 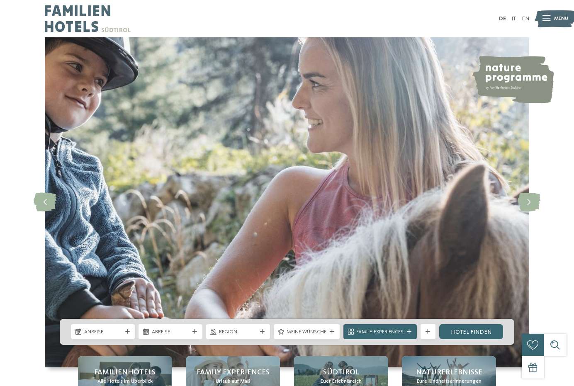 What do you see at coordinates (306, 332) in the screenshot?
I see `span: Meine Wünsche` at bounding box center [306, 332].